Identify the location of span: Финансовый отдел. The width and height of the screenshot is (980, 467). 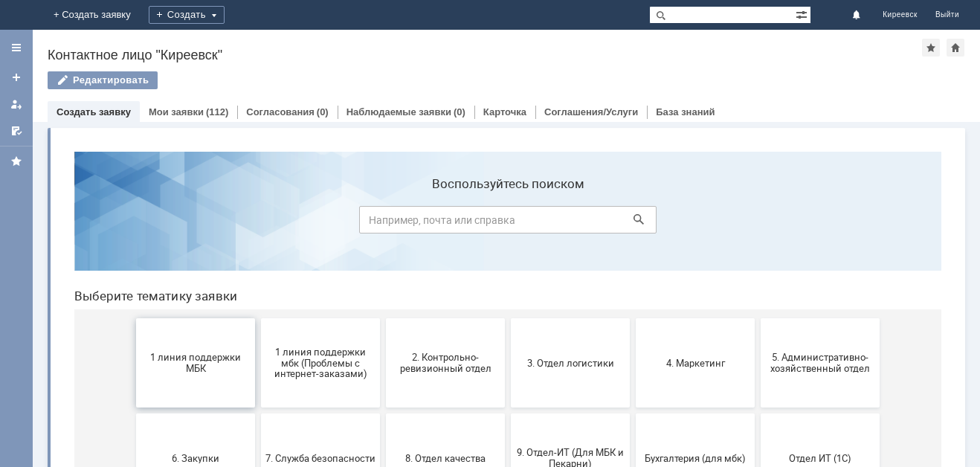
(383, 412).